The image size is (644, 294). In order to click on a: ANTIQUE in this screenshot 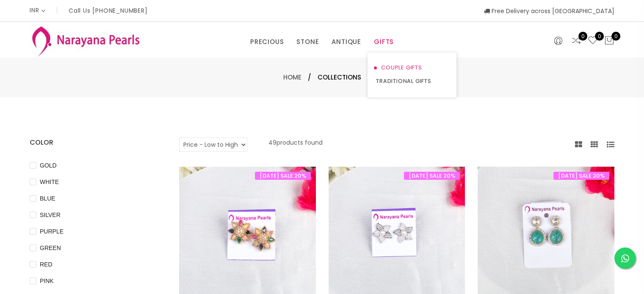, I will do `click(346, 42)`.